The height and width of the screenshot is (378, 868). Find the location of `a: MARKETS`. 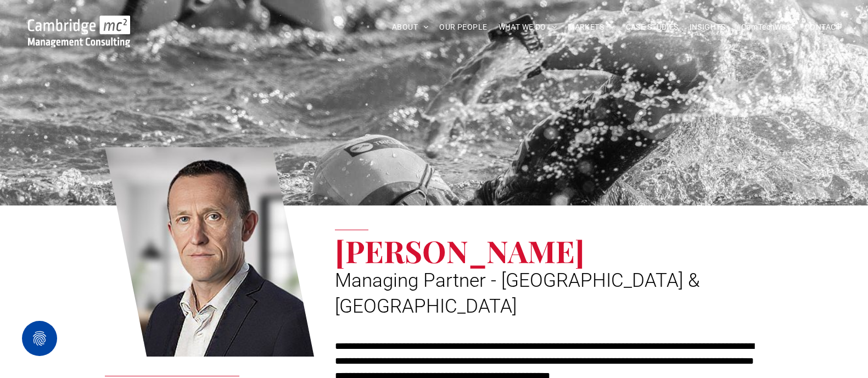

a: MARKETS is located at coordinates (591, 27).